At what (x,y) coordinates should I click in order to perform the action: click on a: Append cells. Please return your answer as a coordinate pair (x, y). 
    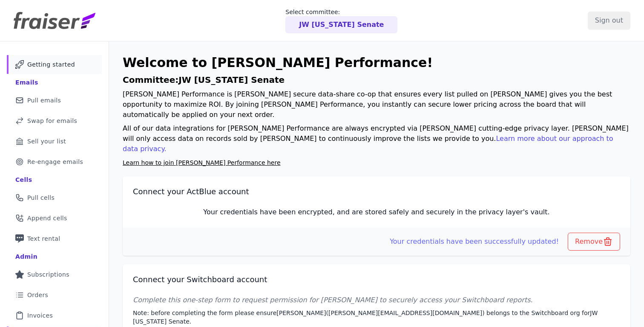
    Looking at the image, I should click on (54, 218).